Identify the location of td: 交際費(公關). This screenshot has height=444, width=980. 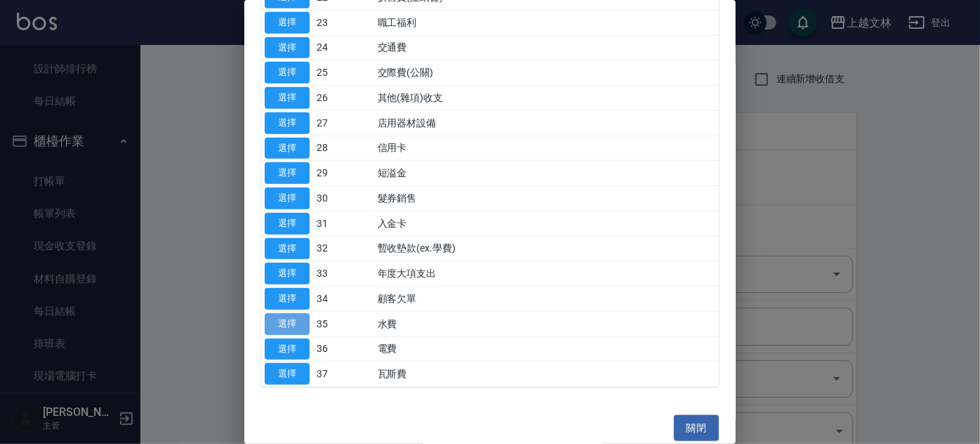
(546, 73).